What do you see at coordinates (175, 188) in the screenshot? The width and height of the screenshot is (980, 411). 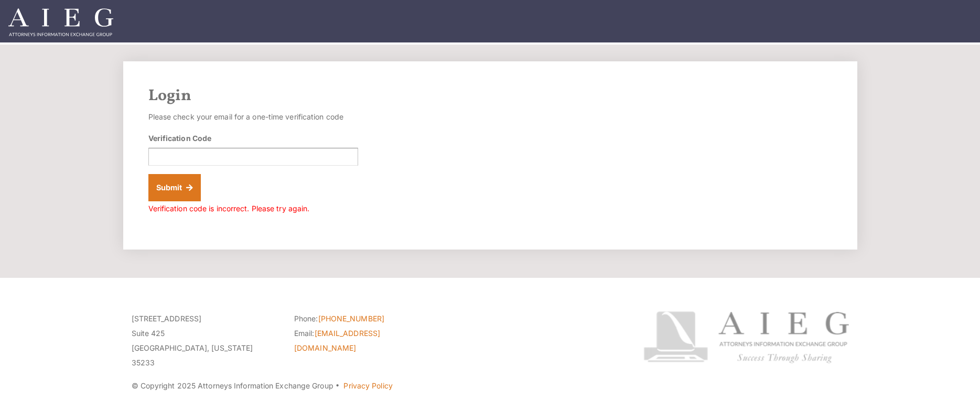 I see `button: Submit` at bounding box center [175, 188].